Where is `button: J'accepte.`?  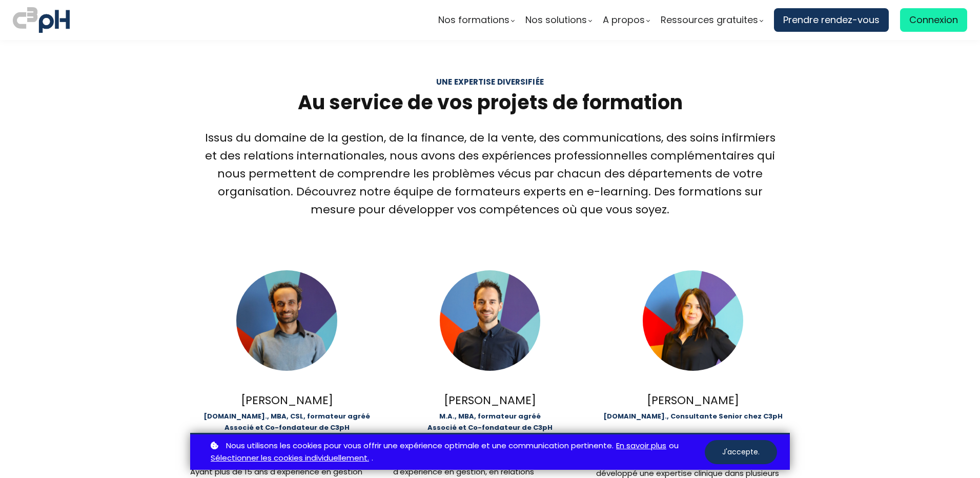 button: J'accepte. is located at coordinates (741, 452).